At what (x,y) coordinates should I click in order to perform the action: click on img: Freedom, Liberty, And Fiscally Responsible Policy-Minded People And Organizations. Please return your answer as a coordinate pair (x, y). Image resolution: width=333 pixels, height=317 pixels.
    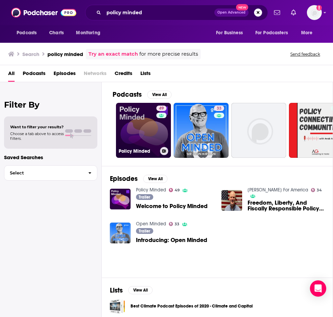
    Looking at the image, I should click on (232, 200).